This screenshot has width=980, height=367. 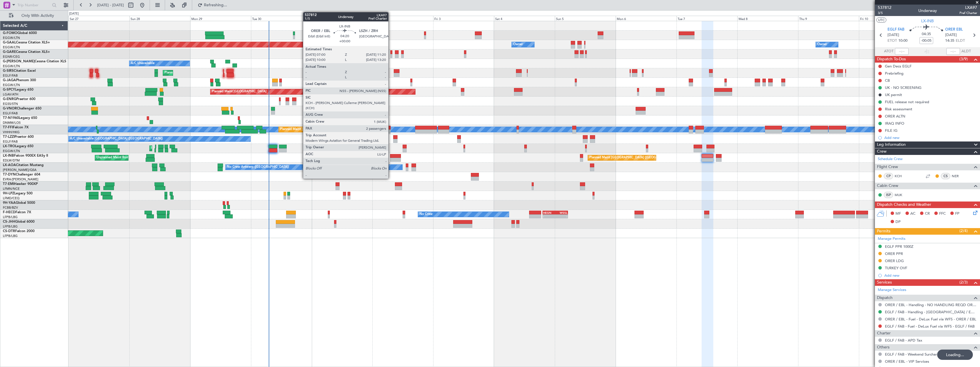 I want to click on div: No Crew, so click(x=426, y=214).